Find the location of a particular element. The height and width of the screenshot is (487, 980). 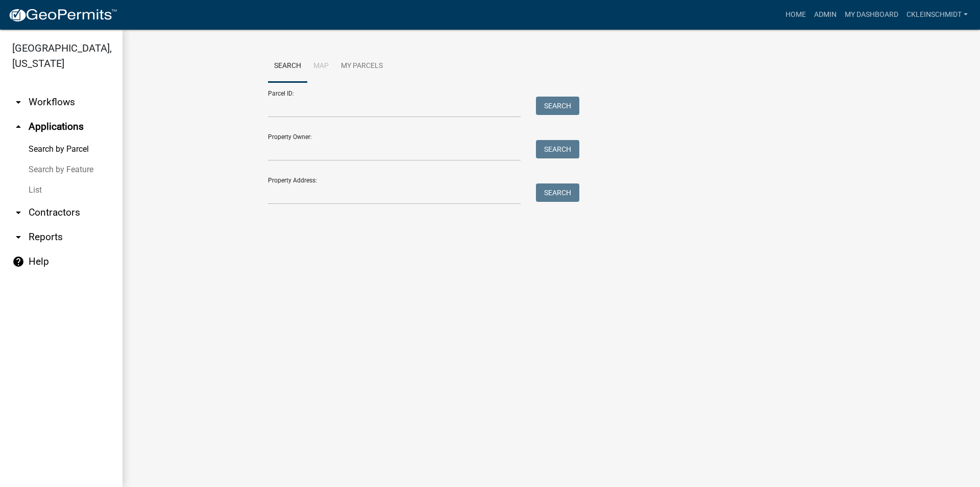

a: Home is located at coordinates (795, 15).